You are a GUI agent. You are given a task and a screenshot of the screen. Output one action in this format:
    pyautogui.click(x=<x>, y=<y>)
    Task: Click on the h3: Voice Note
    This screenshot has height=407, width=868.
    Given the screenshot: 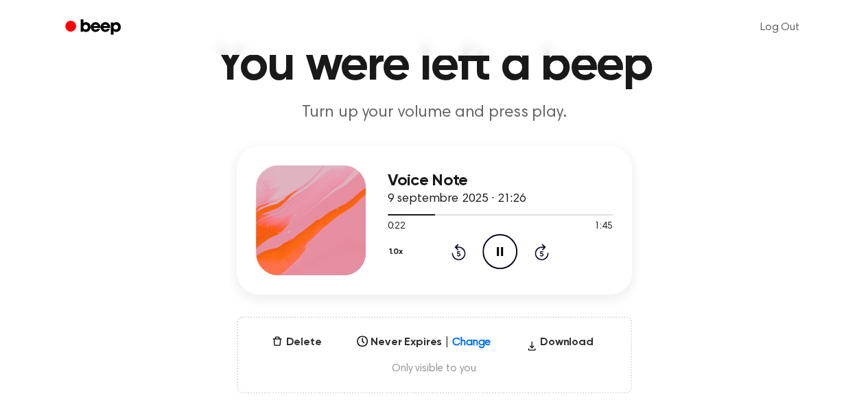 What is the action you would take?
    pyautogui.click(x=500, y=180)
    